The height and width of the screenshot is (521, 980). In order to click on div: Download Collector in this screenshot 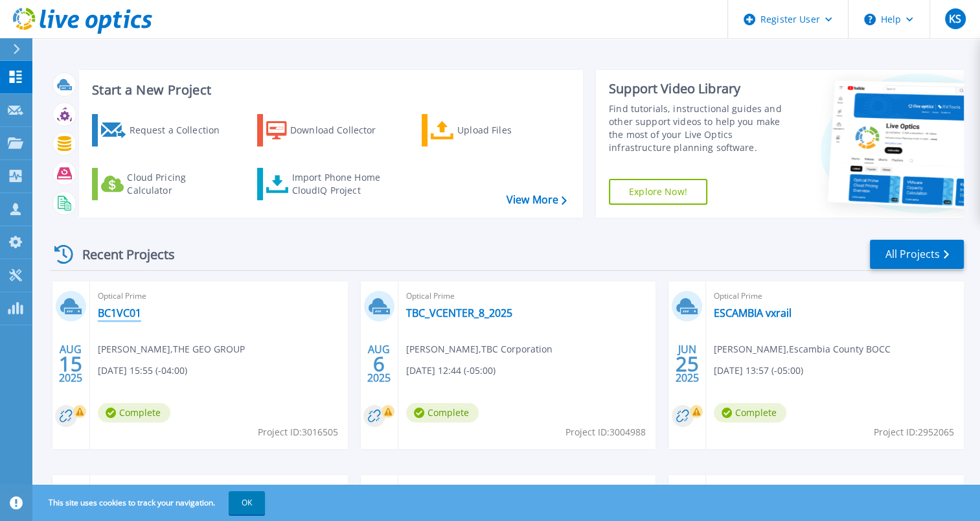, I will do `click(342, 130)`.